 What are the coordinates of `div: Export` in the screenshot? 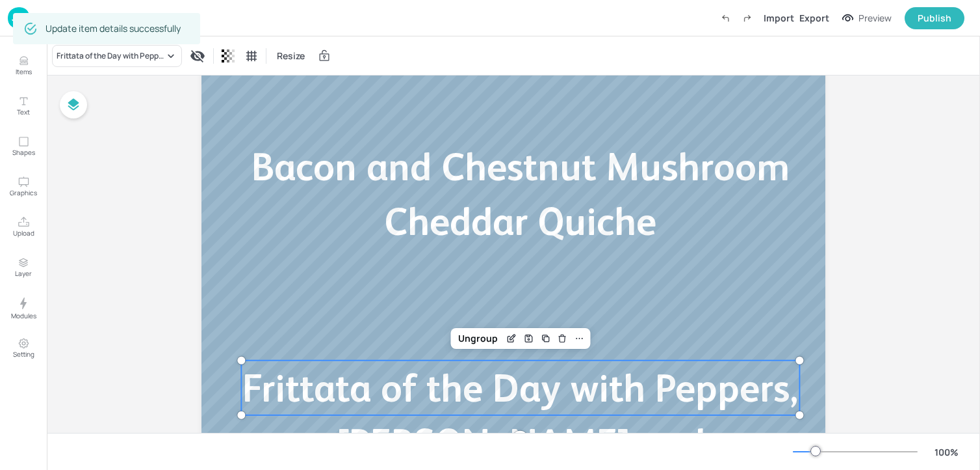 It's located at (814, 17).